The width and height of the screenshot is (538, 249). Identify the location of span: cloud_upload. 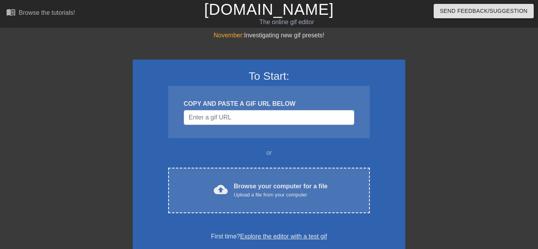
(221, 190).